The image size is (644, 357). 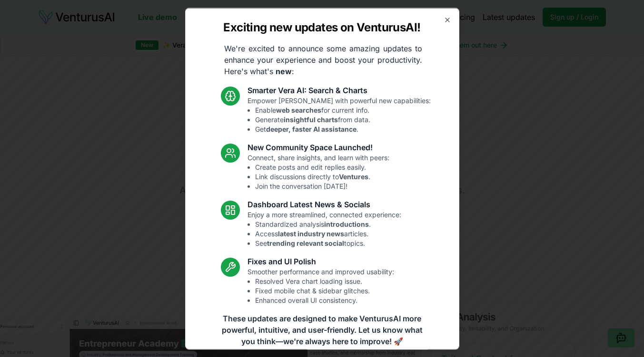 What do you see at coordinates (311, 128) in the screenshot?
I see `strong: deeper, faster AI assistance` at bounding box center [311, 128].